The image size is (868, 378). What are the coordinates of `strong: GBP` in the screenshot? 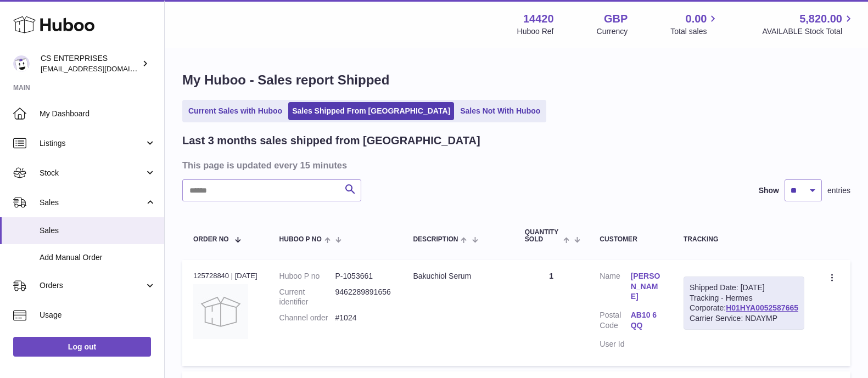 It's located at (616, 19).